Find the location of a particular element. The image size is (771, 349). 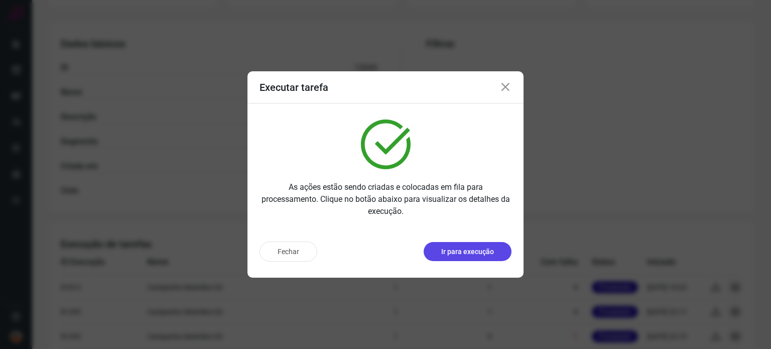

button: Fechar is located at coordinates (288, 251).